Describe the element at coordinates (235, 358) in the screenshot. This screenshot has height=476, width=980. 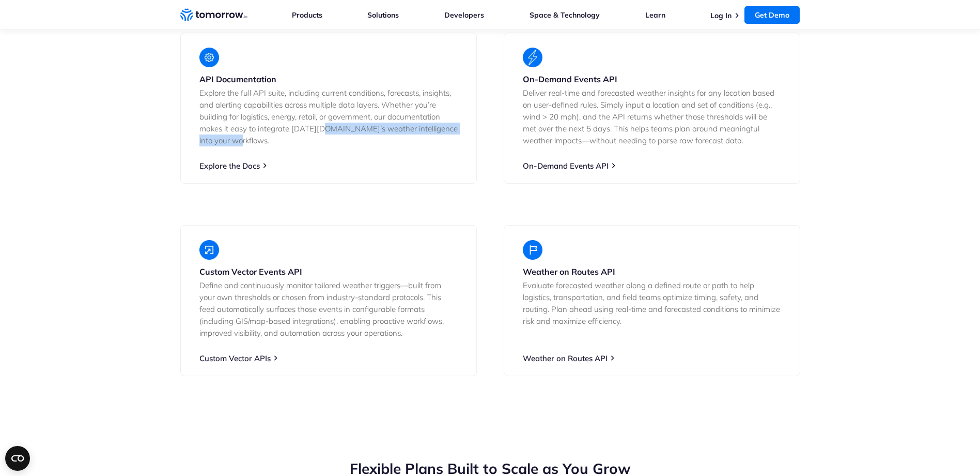
I see `a: Custom Vector APIs` at that location.